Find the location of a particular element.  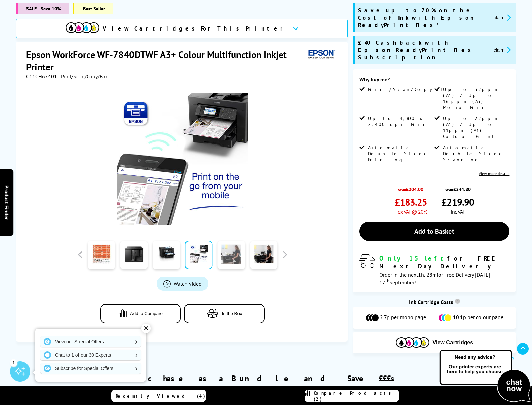

span: Product Finder is located at coordinates (7, 202).